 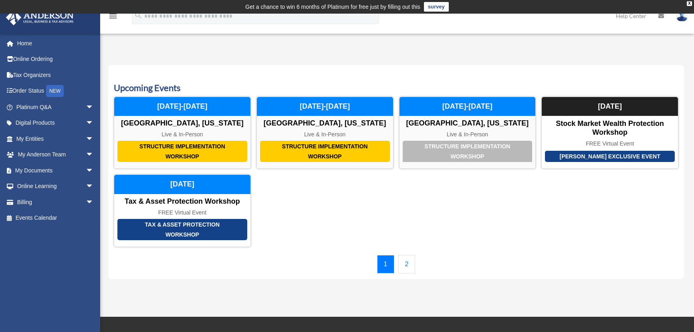 What do you see at coordinates (113, 16) in the screenshot?
I see `i: menu` at bounding box center [113, 16].